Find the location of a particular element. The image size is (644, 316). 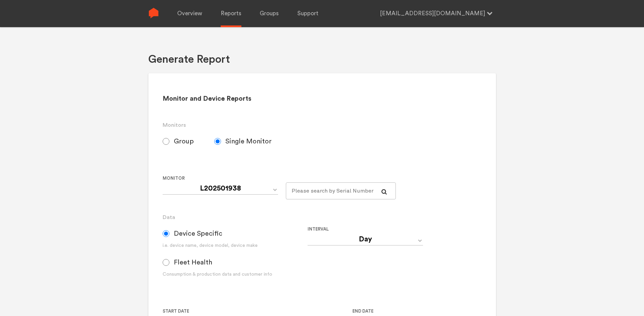

h3: Data is located at coordinates (322, 217).